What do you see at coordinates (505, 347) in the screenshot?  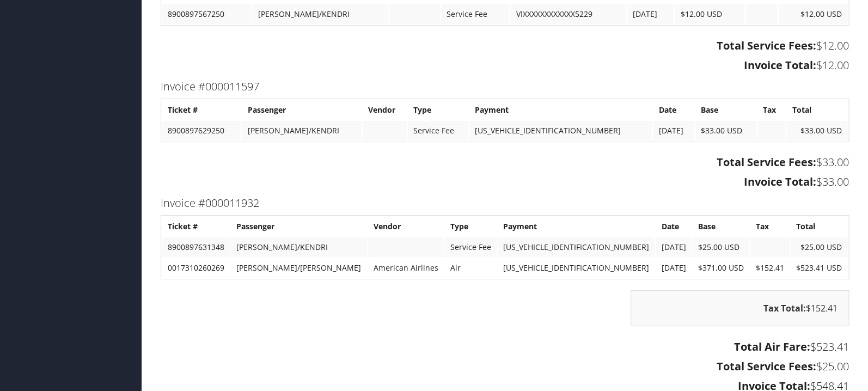 I see `h3: $523.41` at bounding box center [505, 347].